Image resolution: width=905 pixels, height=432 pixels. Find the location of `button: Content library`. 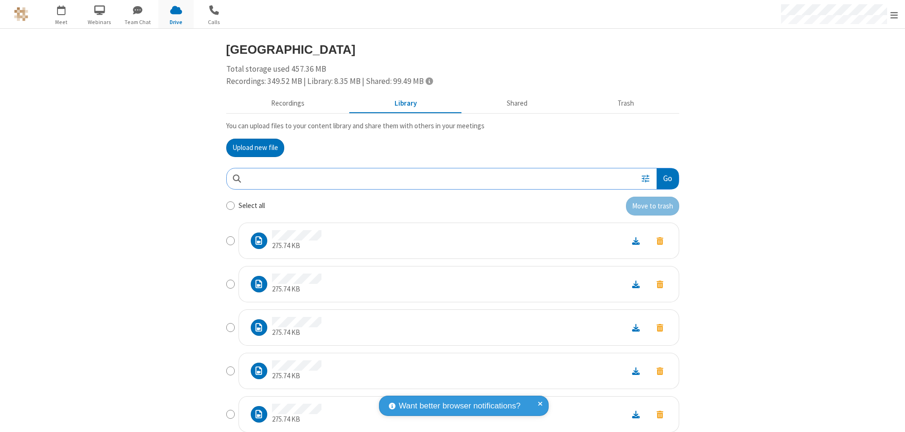

button: Content library is located at coordinates (406, 104).